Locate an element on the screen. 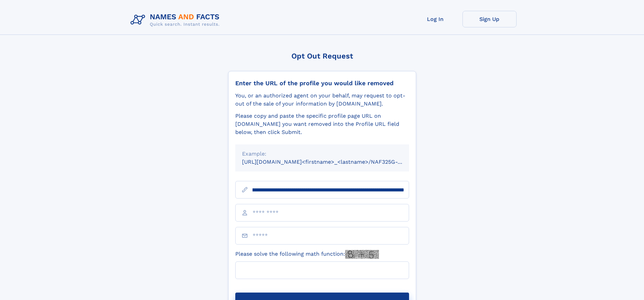 This screenshot has width=644, height=300. div: Example: is located at coordinates (322, 154).